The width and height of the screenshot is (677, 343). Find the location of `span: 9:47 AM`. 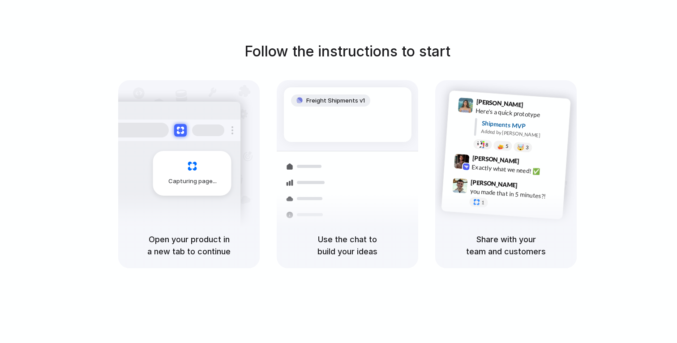

span: 9:47 AM is located at coordinates (529, 187).